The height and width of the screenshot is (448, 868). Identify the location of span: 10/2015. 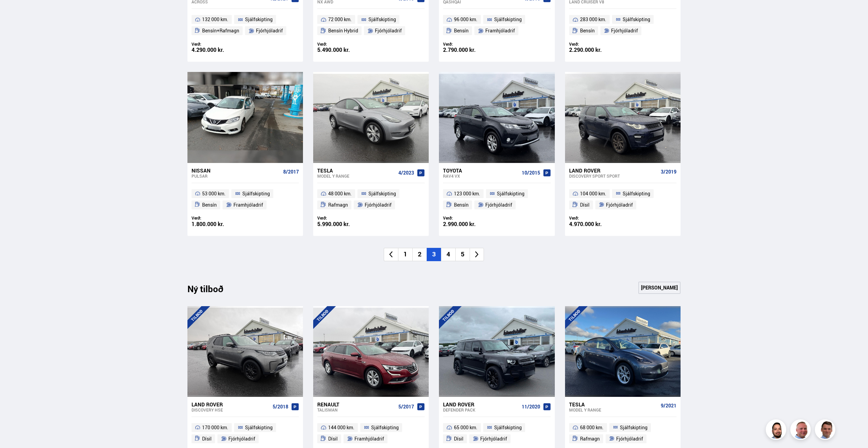
(531, 173).